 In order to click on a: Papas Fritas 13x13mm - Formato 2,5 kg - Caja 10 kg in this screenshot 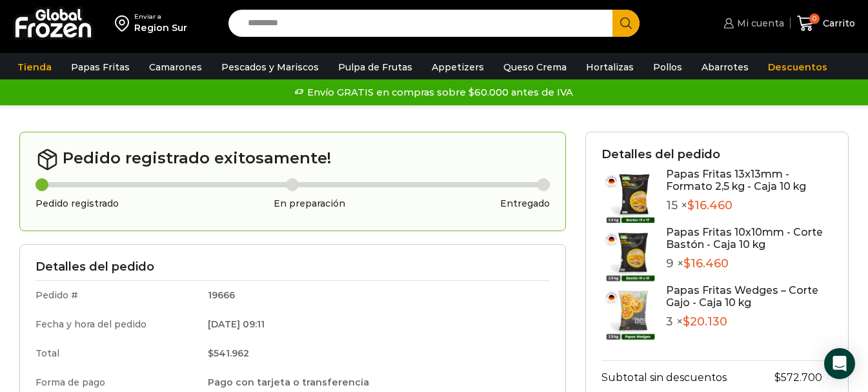, I will do `click(736, 180)`.